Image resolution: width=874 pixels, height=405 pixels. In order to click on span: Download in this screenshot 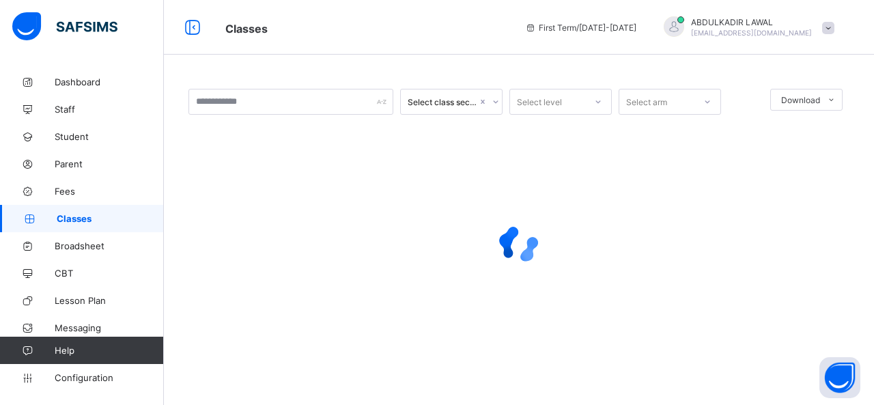, I will do `click(801, 100)`.